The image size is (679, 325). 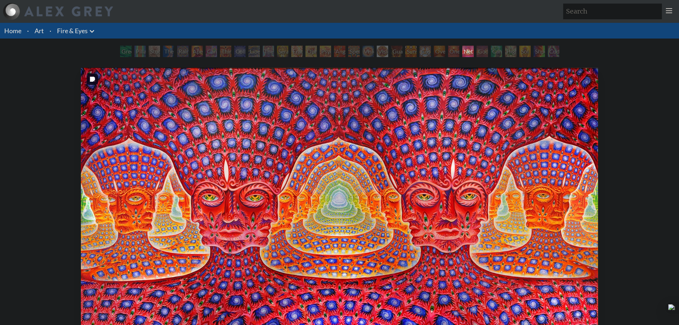 What do you see at coordinates (554, 51) in the screenshot?
I see `div: Cuddle` at bounding box center [554, 51].